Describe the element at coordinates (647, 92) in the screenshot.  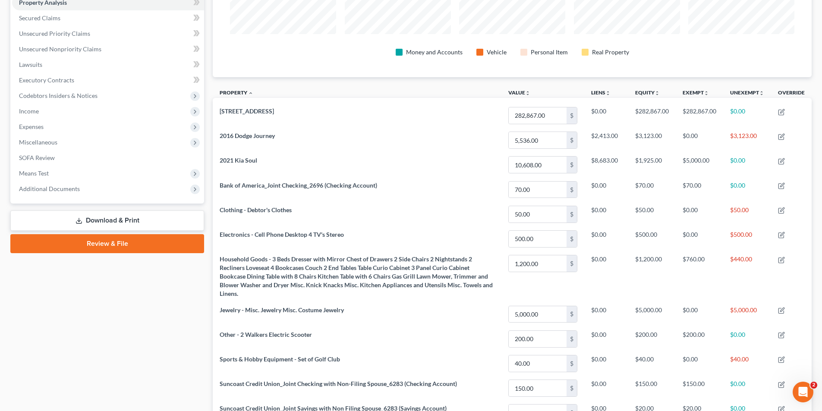
I see `a: Equityunfold_more` at that location.